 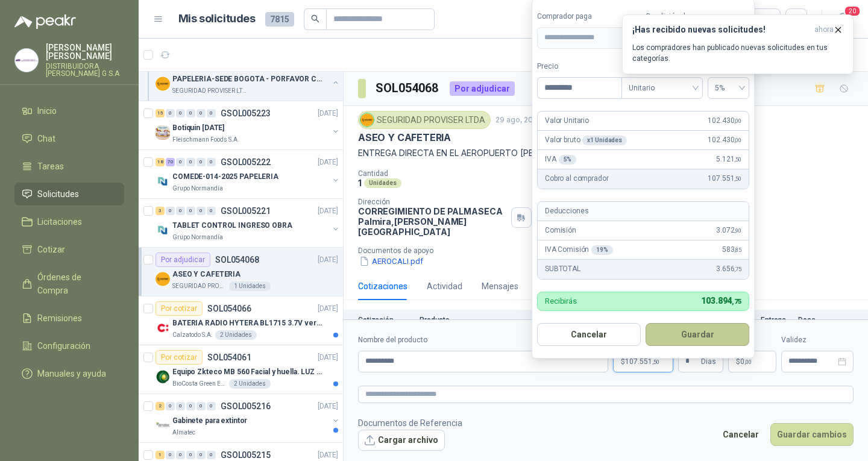 I want to click on p: GSOL005216, so click(x=245, y=406).